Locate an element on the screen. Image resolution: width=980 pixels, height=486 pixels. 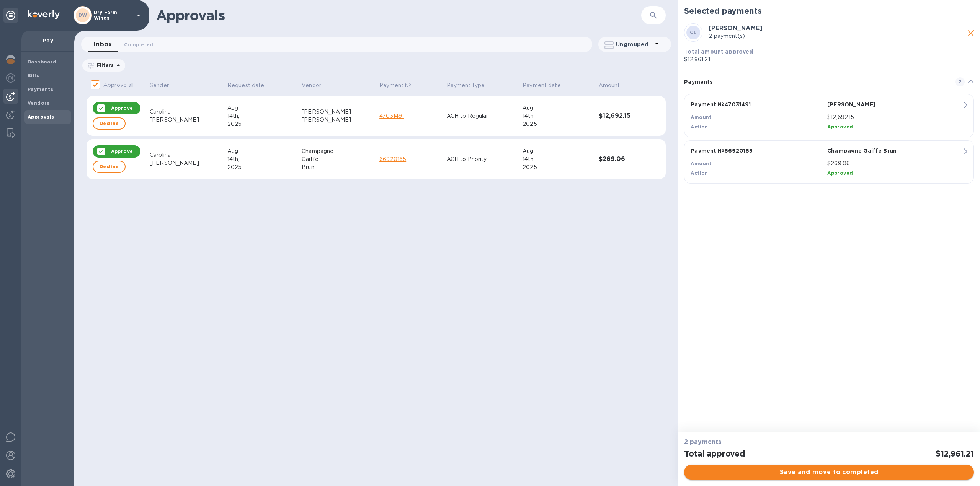
b: Payment № 66920165 is located at coordinates (722, 150).